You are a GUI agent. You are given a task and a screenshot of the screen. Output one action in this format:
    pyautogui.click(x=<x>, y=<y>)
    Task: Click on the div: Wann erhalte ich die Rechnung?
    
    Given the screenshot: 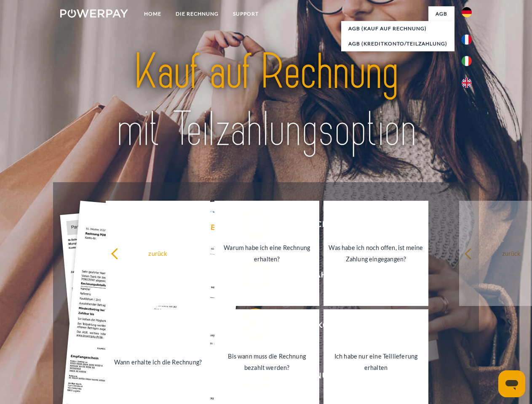 What is the action you would take?
    pyautogui.click(x=158, y=361)
    